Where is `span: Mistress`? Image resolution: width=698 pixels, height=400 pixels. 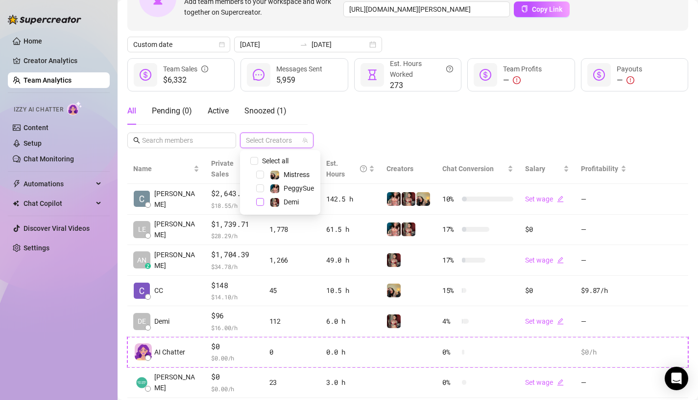
span: Mistress is located at coordinates (296, 175).